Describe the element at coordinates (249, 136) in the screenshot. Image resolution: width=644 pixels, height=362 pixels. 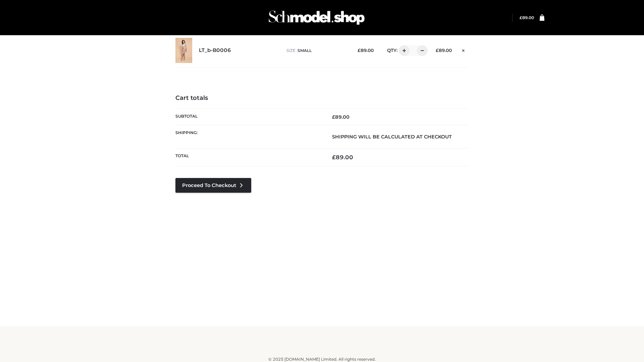
I see `th: Shipping:` at that location.